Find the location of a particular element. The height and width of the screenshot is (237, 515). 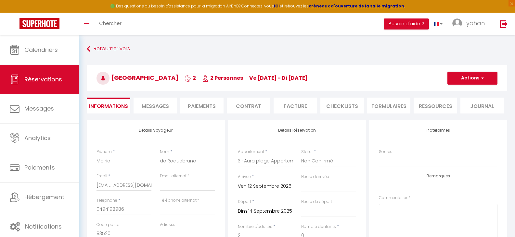

strong: ICI is located at coordinates (277, 6).